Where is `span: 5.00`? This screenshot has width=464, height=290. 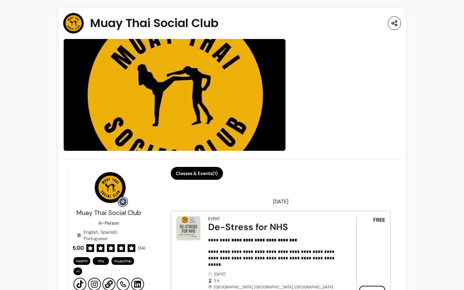
span: 5.00 is located at coordinates (78, 248).